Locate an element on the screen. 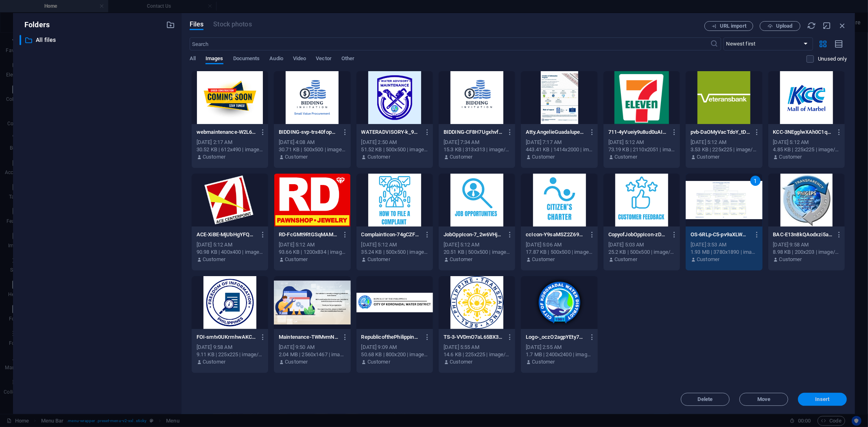 This screenshot has height=427, width=868. div: 4.85 KB | 225x225 | image/png is located at coordinates (806, 149).